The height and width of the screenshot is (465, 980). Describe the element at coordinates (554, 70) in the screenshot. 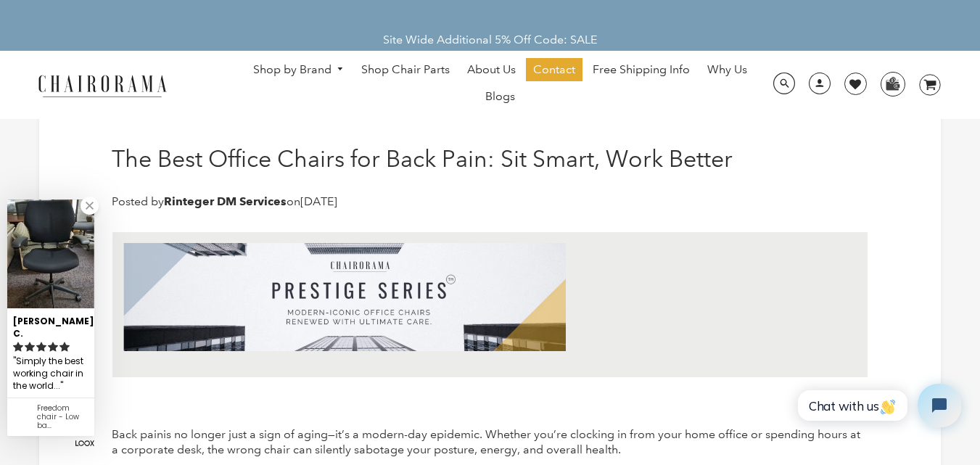

I see `span: Contact` at that location.